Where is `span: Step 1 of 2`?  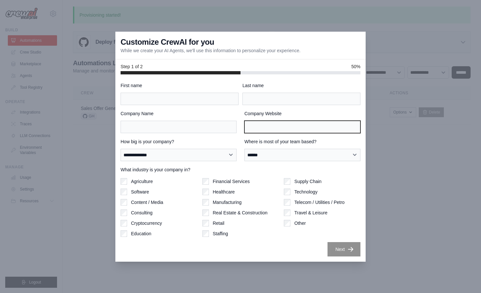
span: Step 1 of 2 is located at coordinates (132, 66).